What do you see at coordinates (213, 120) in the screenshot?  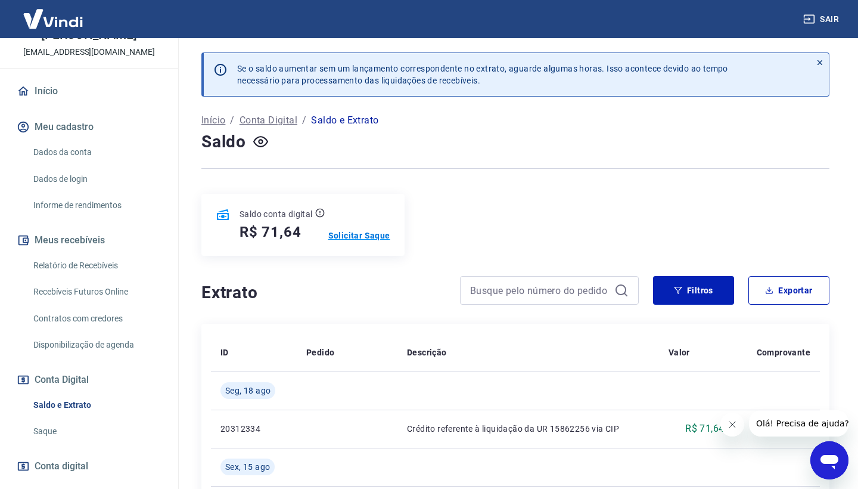 I see `p: Início` at bounding box center [213, 120].